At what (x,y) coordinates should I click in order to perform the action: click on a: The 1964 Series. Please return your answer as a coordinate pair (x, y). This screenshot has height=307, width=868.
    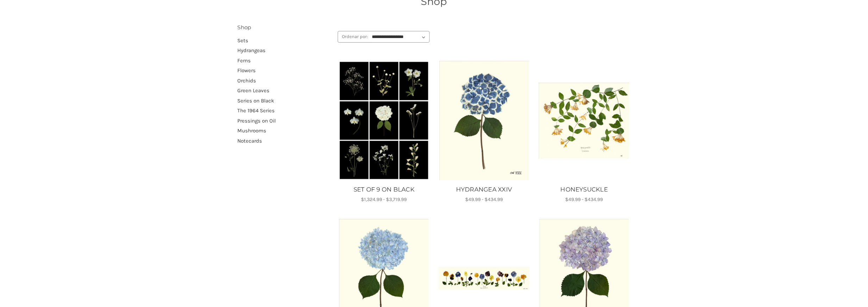
    Looking at the image, I should click on (283, 110).